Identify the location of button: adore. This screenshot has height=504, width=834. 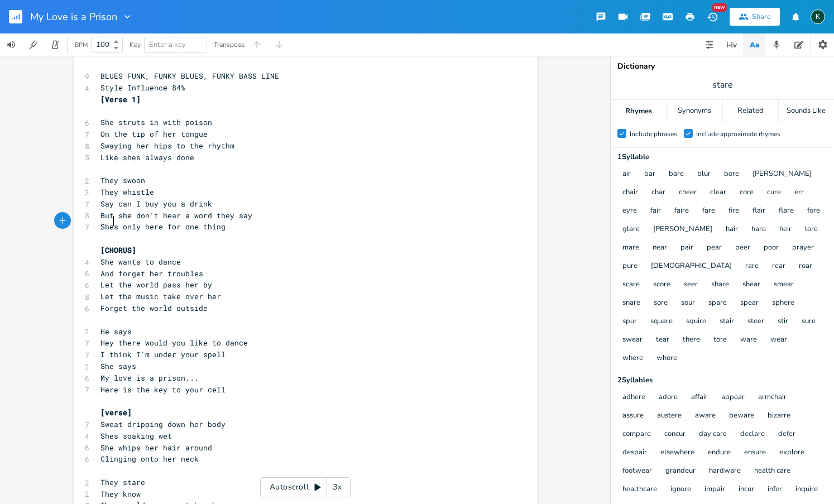
(668, 398).